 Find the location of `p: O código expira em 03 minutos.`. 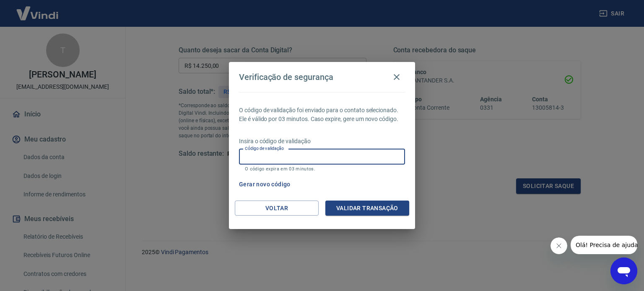

p: O código expira em 03 minutos. is located at coordinates (322, 169).